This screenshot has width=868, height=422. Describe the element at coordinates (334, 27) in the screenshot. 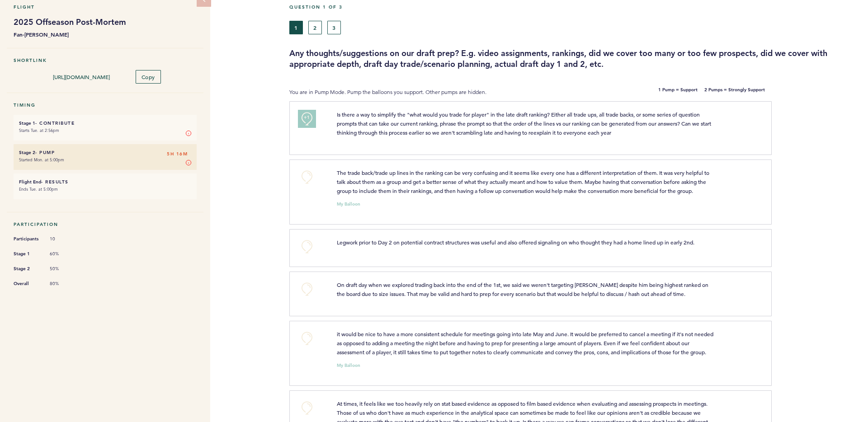

I see `button: 3` at that location.